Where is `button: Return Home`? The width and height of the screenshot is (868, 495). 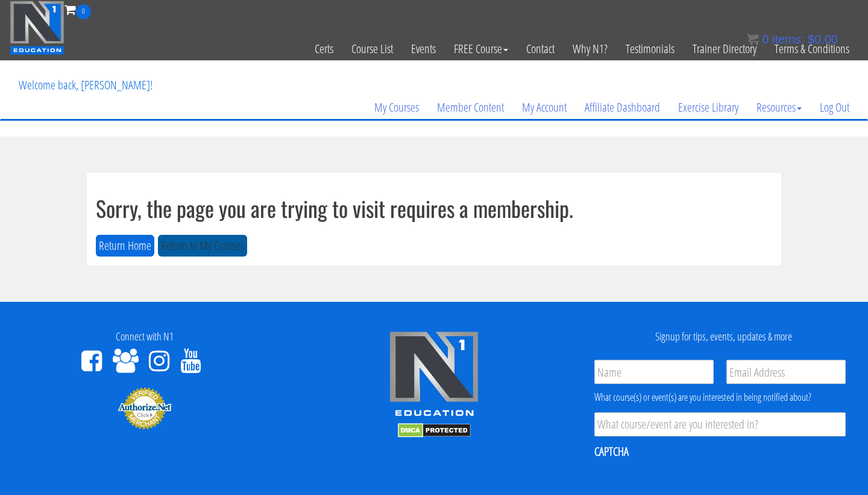 button: Return Home is located at coordinates (124, 246).